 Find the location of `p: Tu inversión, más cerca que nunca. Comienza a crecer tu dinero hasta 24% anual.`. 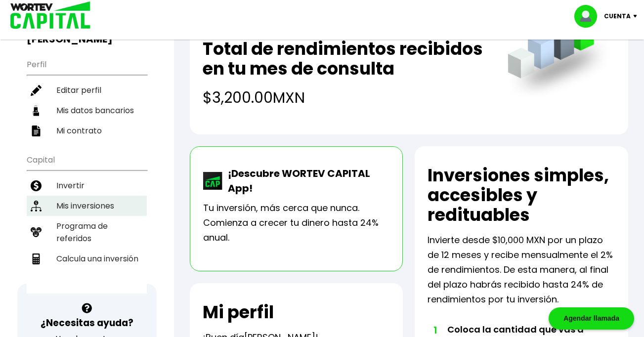

p: Tu inversión, más cerca que nunca. Comienza a crecer tu dinero hasta 24% anual. is located at coordinates (297, 223).